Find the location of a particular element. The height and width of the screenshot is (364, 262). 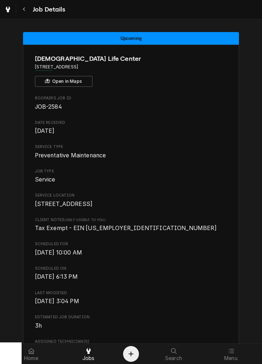

a: Home is located at coordinates (31, 354).